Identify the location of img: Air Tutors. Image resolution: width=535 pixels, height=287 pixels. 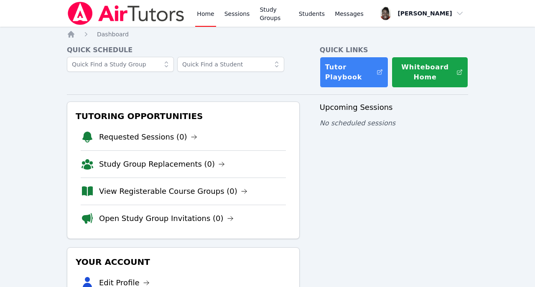
(126, 13).